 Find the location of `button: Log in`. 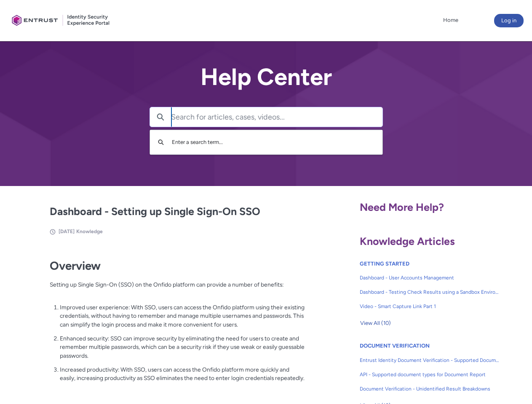

button: Log in is located at coordinates (509, 21).